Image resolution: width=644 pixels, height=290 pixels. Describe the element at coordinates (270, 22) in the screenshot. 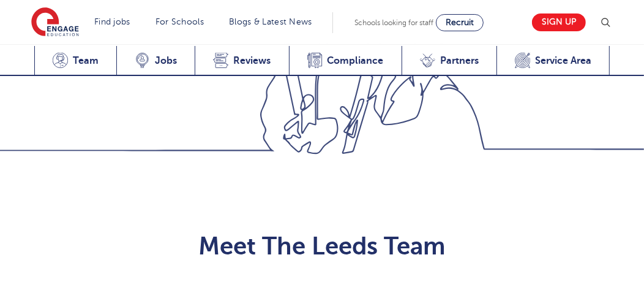

I see `a: Blogs & Latest News` at that location.